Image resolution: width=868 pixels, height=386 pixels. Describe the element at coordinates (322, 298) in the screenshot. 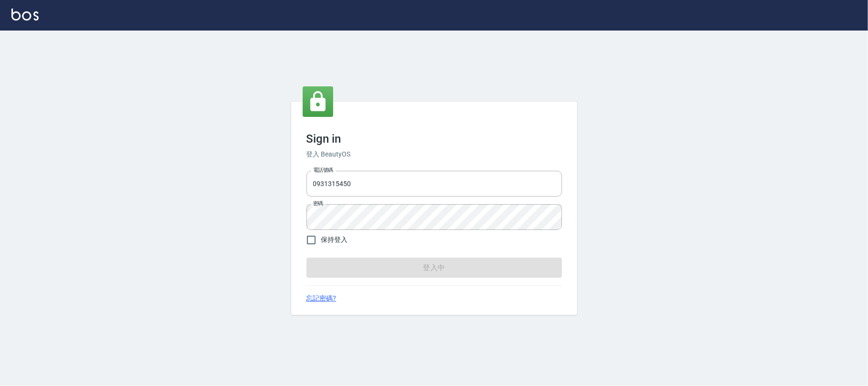

I see `a: 忘記密碼?` at that location.